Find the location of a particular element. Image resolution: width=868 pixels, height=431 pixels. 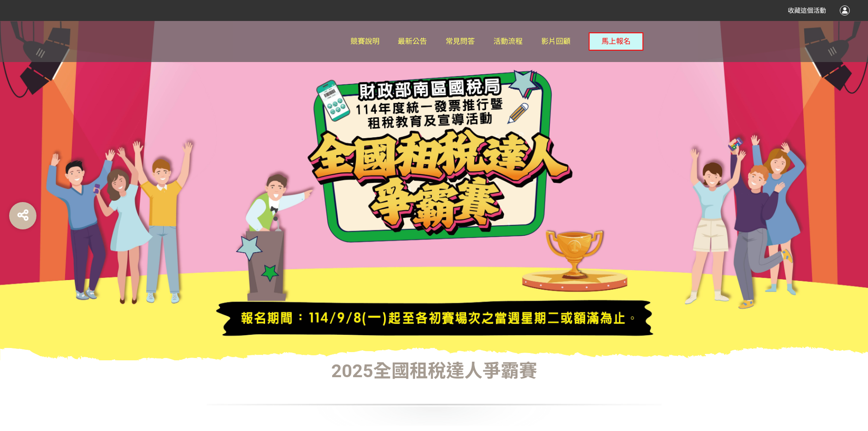

span: 活動流程 is located at coordinates (509, 41).